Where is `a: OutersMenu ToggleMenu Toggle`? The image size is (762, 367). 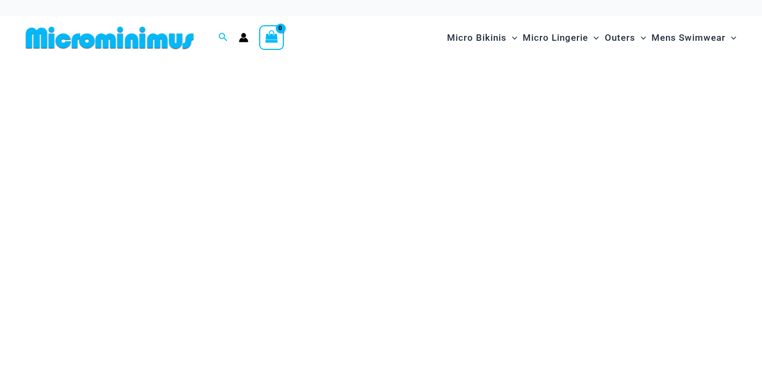
a: OutersMenu ToggleMenu Toggle is located at coordinates (625, 38).